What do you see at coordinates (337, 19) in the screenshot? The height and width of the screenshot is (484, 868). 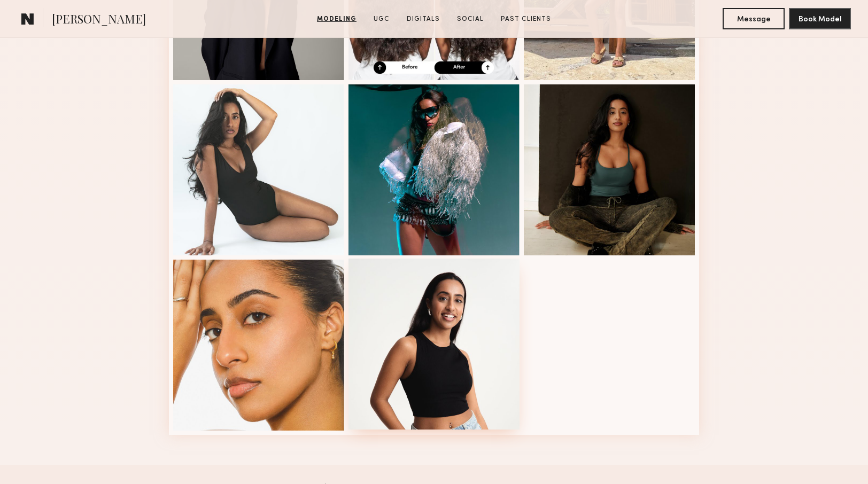 I see `a: Modeling` at bounding box center [337, 19].